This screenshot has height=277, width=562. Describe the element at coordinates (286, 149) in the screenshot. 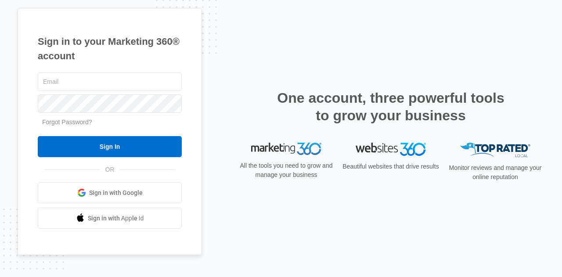

I see `img: Marketing 360` at that location.